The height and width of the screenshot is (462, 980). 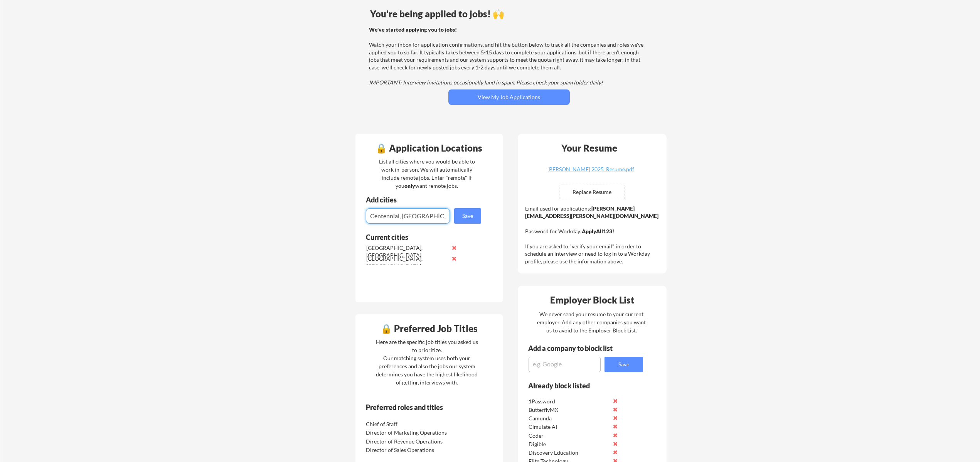 I want to click on div: 🔒 Preferred Job Titles, so click(x=429, y=329).